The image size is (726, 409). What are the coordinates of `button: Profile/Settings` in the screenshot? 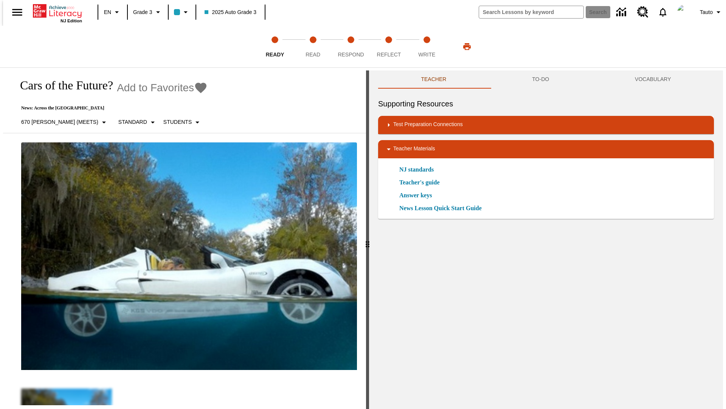 It's located at (712, 12).